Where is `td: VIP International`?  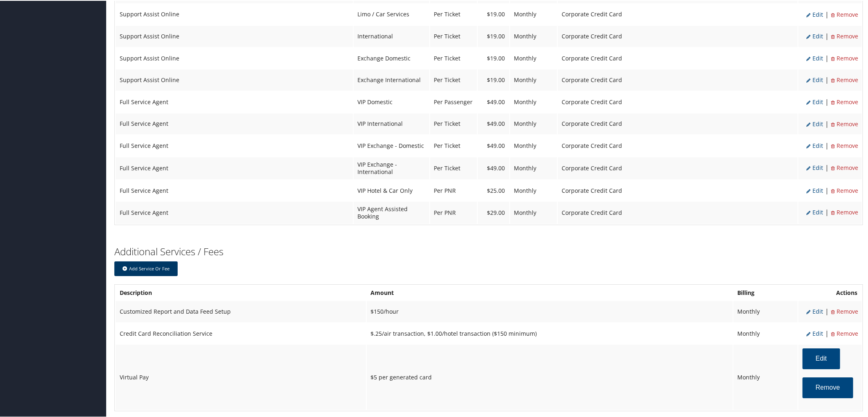
td: VIP International is located at coordinates (391, 123).